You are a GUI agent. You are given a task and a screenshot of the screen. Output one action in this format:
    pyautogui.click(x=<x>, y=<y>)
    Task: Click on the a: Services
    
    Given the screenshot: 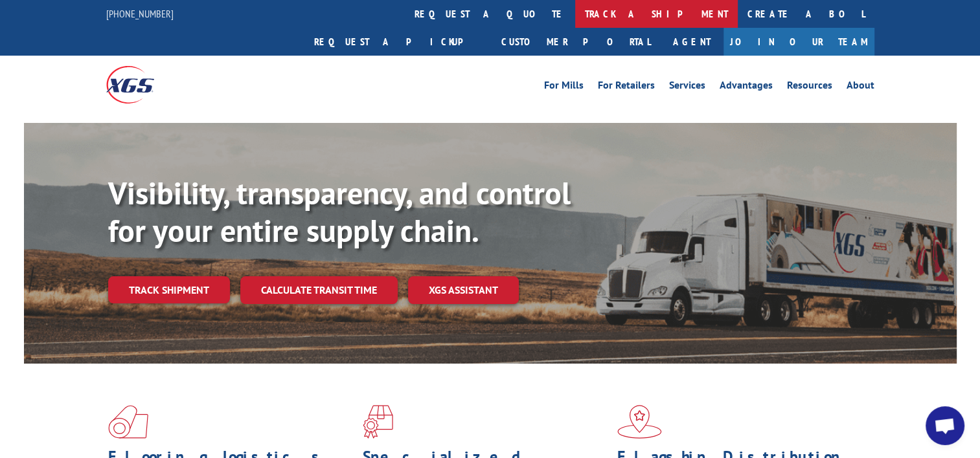 What is the action you would take?
    pyautogui.click(x=687, y=88)
    